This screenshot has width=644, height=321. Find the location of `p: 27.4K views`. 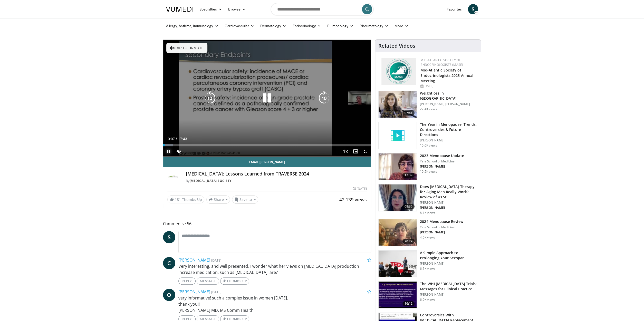

p: 27.4K views is located at coordinates (428, 109).